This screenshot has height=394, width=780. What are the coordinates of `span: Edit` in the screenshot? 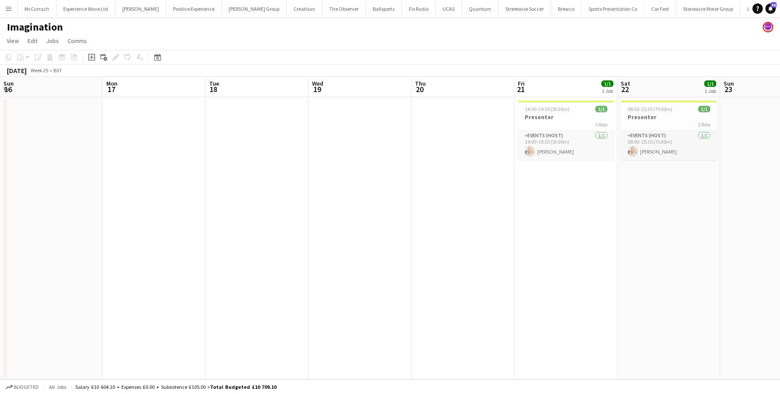 It's located at (32, 41).